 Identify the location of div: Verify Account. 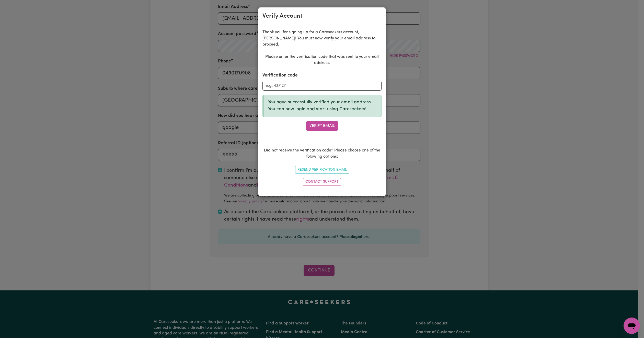
(283, 16).